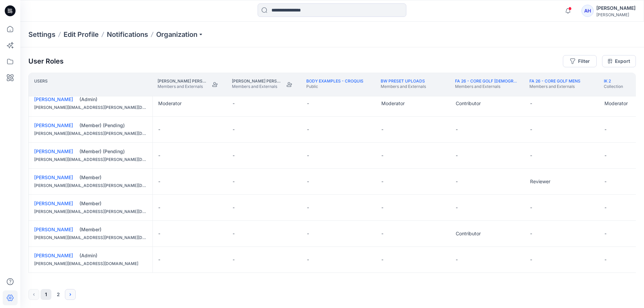 This screenshot has width=644, height=308. What do you see at coordinates (587, 11) in the screenshot?
I see `div: AH` at bounding box center [587, 11].